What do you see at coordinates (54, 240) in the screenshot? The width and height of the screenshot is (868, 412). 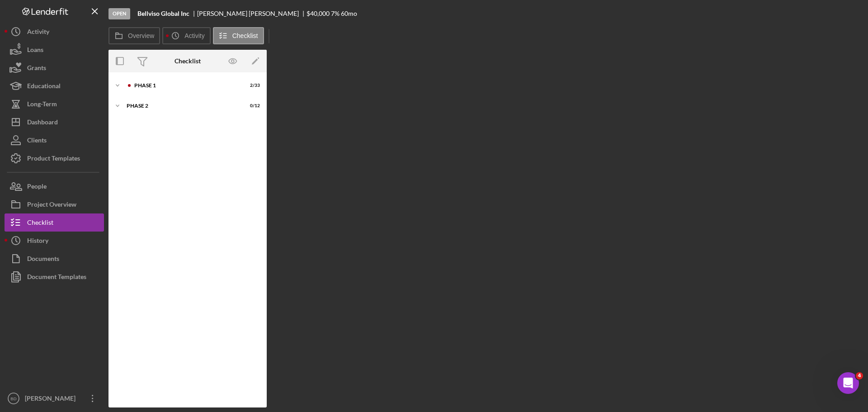 I see `a: History` at bounding box center [54, 240].